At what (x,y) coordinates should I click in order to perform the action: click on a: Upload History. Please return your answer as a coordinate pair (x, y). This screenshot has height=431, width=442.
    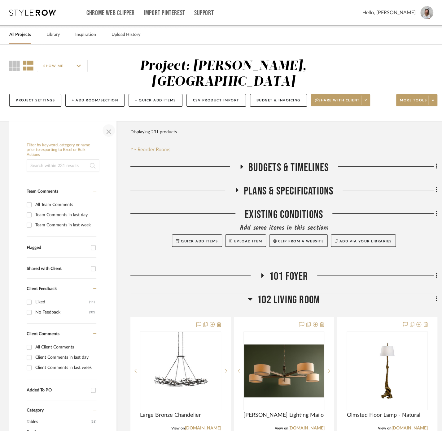
    Looking at the image, I should click on (126, 35).